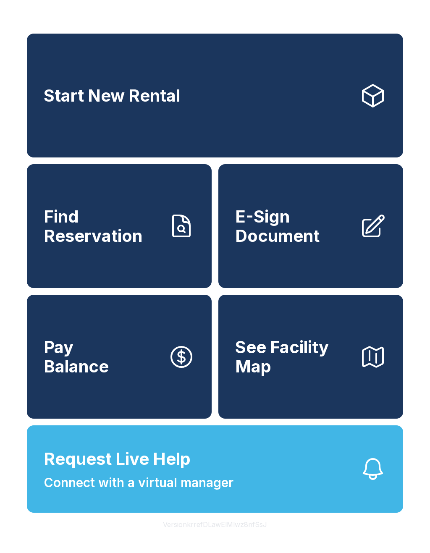 The height and width of the screenshot is (553, 430). Describe the element at coordinates (102, 226) in the screenshot. I see `span: Find Reservation` at that location.